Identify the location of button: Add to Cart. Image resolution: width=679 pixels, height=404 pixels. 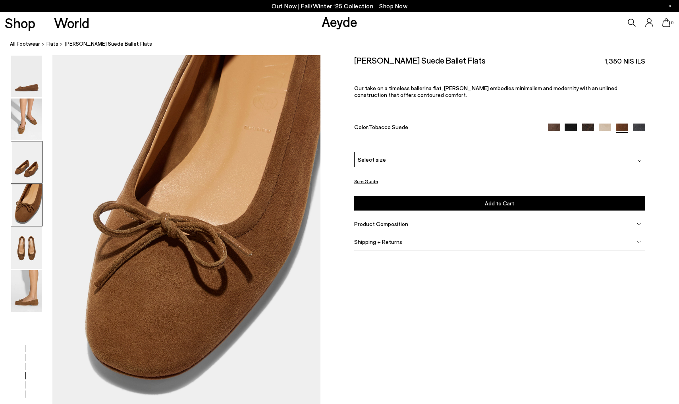
(500, 203).